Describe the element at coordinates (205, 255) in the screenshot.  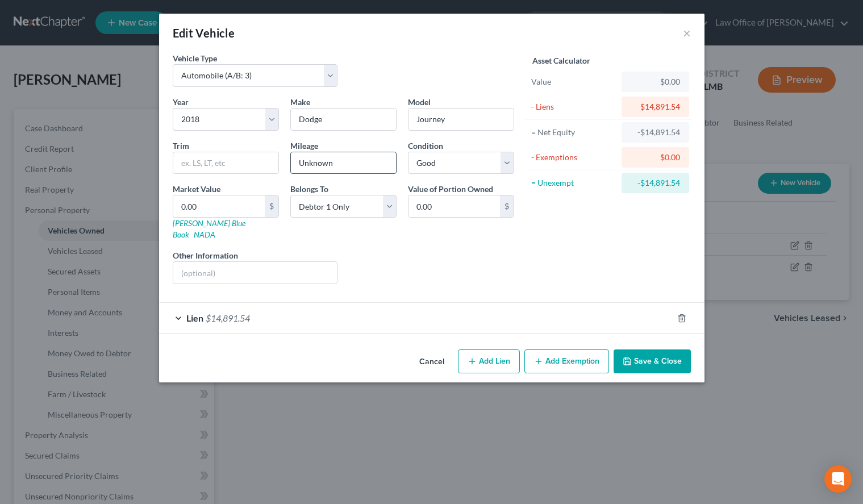
I see `label: Other Information` at that location.